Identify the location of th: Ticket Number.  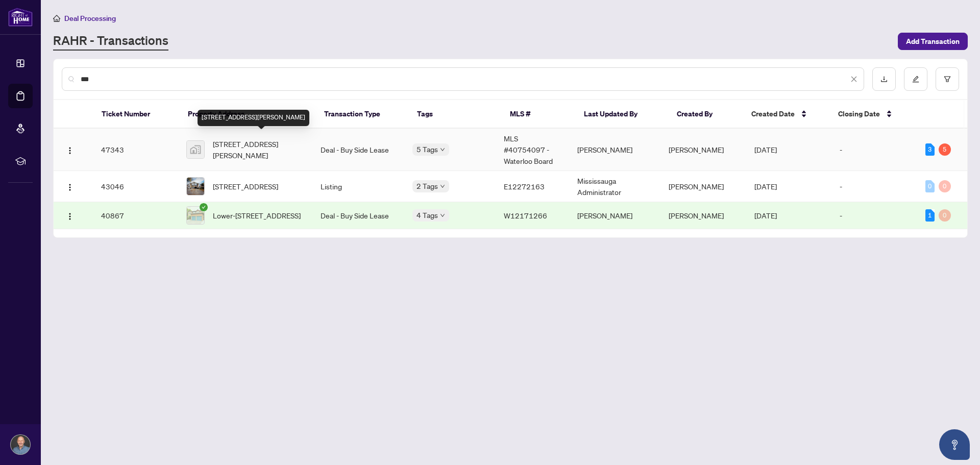
(137, 114).